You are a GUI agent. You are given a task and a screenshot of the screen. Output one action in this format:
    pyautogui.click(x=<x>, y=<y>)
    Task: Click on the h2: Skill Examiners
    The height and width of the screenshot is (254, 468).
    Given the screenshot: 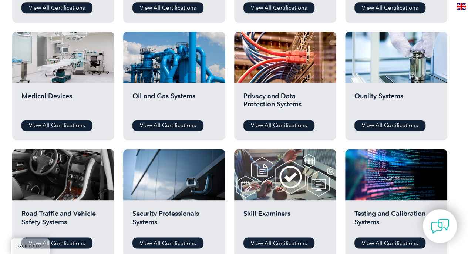 What is the action you would take?
    pyautogui.click(x=285, y=220)
    